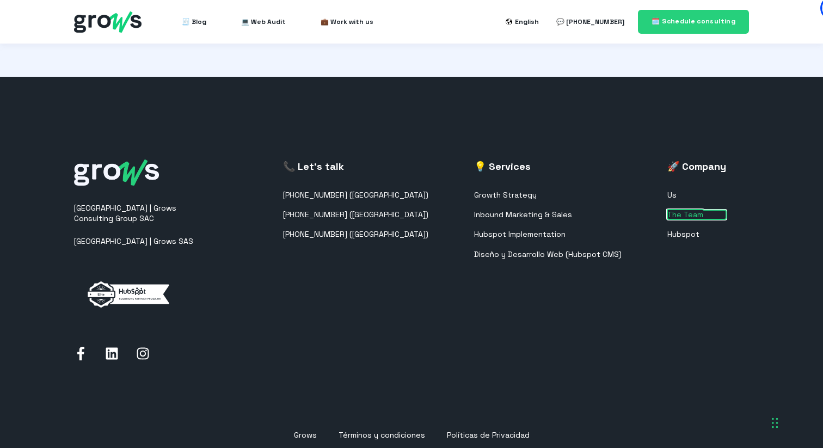 The image size is (823, 448). Describe the element at coordinates (264, 22) in the screenshot. I see `a: 💻 Web Audit` at that location.